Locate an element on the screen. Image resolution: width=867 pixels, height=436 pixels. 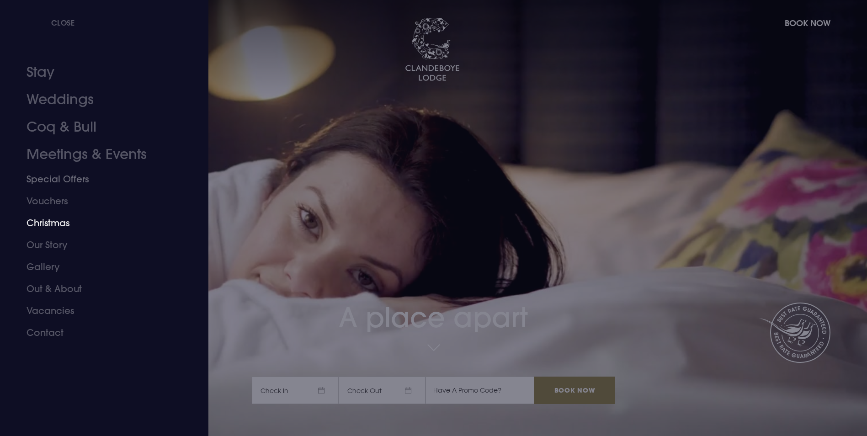
a: Stay is located at coordinates (99, 72).